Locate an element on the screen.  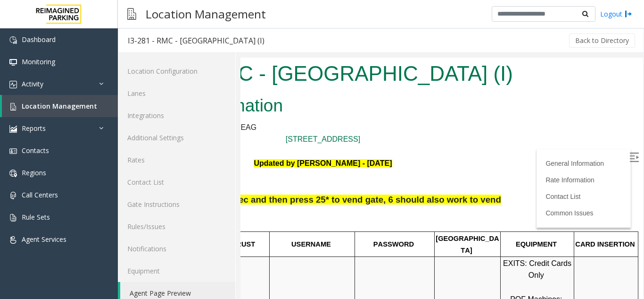
a: Lanes is located at coordinates (176, 93).